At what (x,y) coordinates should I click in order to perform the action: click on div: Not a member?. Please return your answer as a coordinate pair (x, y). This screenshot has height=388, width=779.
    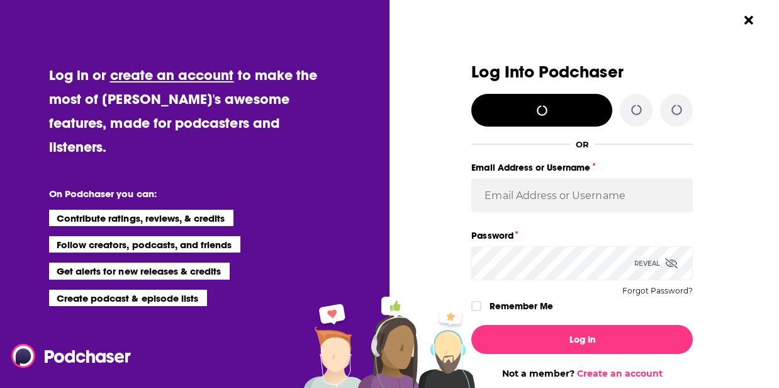
    Looking at the image, I should click on (582, 373).